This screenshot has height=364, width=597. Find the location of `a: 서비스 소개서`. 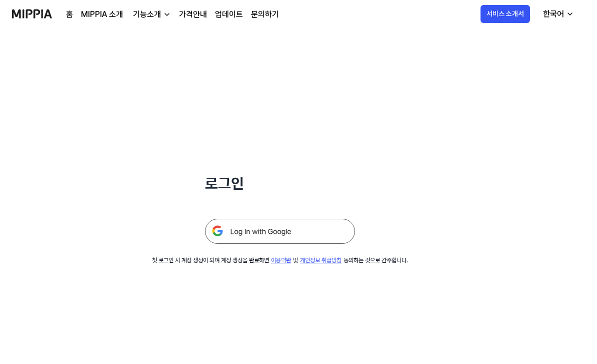

a: 서비스 소개서 is located at coordinates (505, 14).